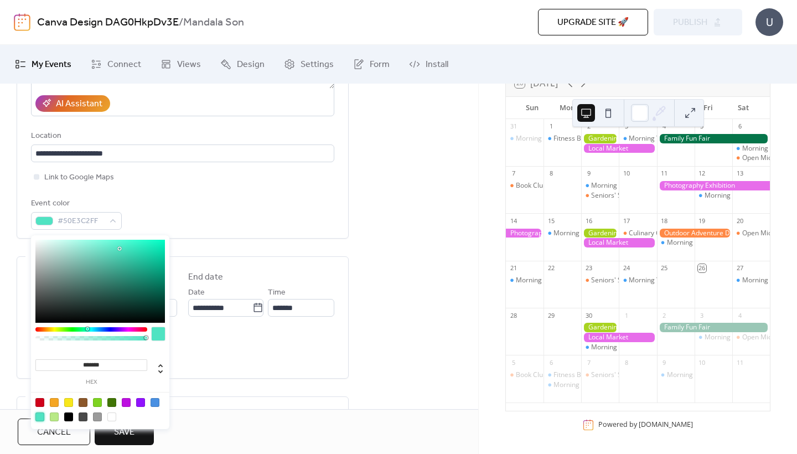 This screenshot has height=454, width=797. Describe the element at coordinates (713, 185) in the screenshot. I see `div: Photography Exhibition` at that location.